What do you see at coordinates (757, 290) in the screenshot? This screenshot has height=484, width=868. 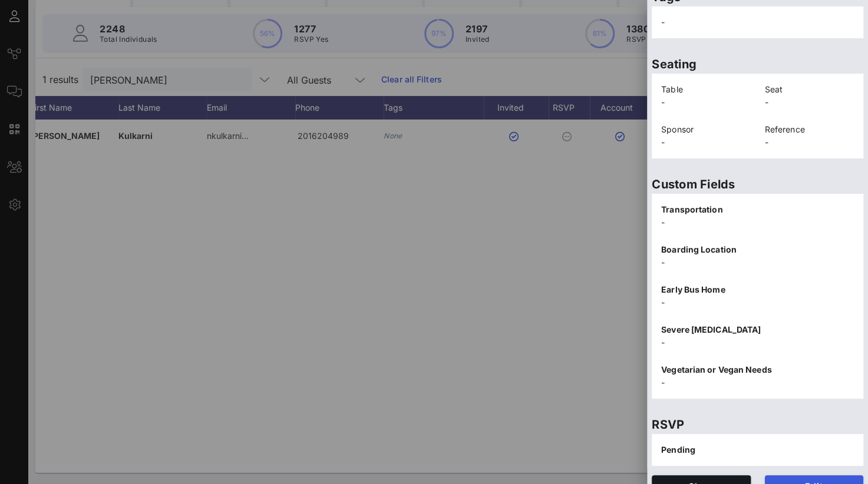 I see `p: Early Bus Home` at bounding box center [757, 290].